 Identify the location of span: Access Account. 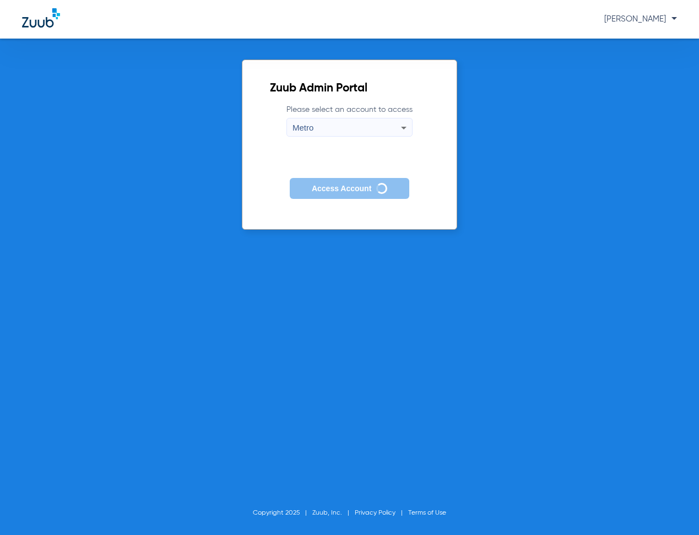
(342, 188).